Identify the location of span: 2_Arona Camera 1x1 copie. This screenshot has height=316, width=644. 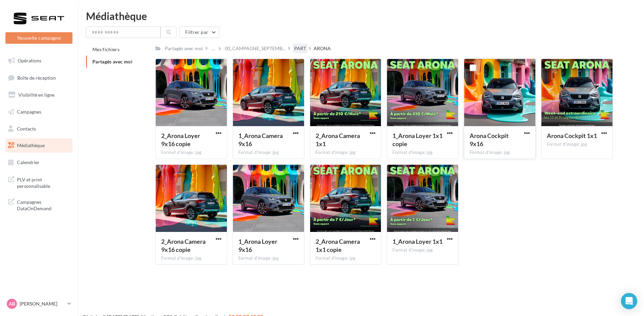
(338, 246).